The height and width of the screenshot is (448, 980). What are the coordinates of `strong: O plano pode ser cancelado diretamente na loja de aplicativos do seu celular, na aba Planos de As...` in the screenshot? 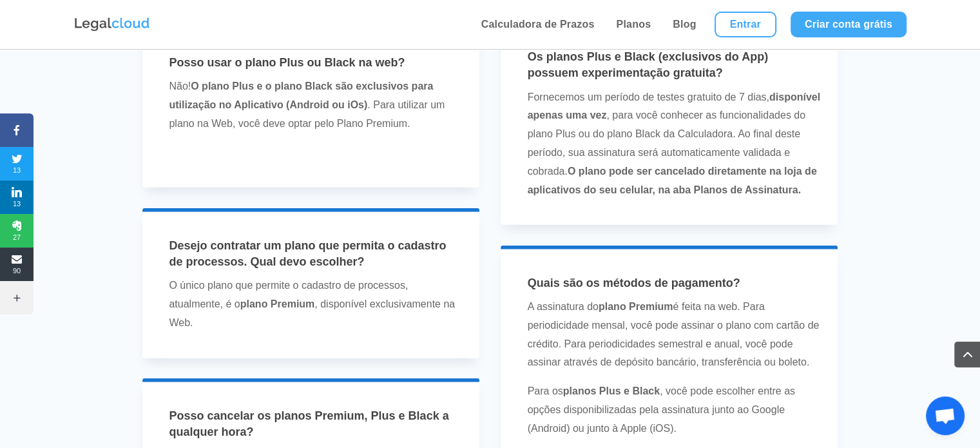 It's located at (672, 180).